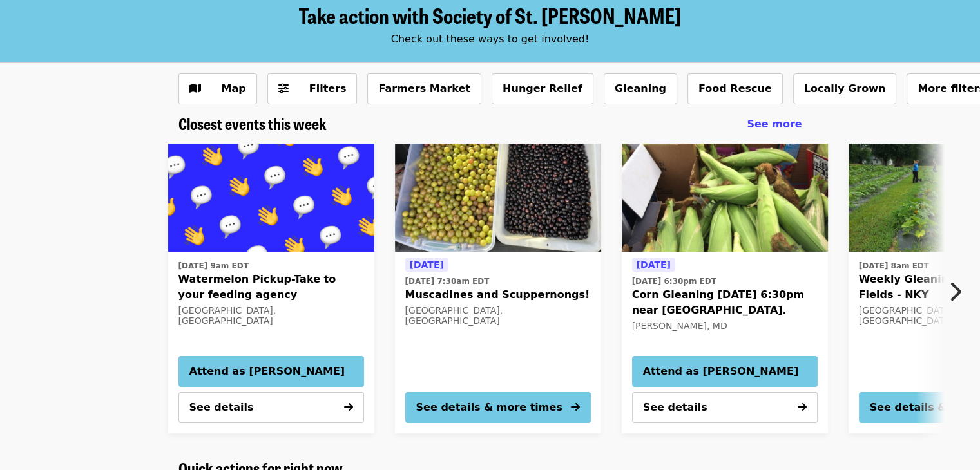 The height and width of the screenshot is (470, 980). What do you see at coordinates (735, 89) in the screenshot?
I see `button: Food Rescue` at bounding box center [735, 89].